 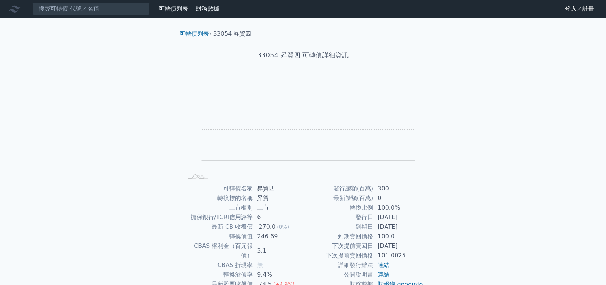 I want to click on span: 無, so click(x=260, y=265).